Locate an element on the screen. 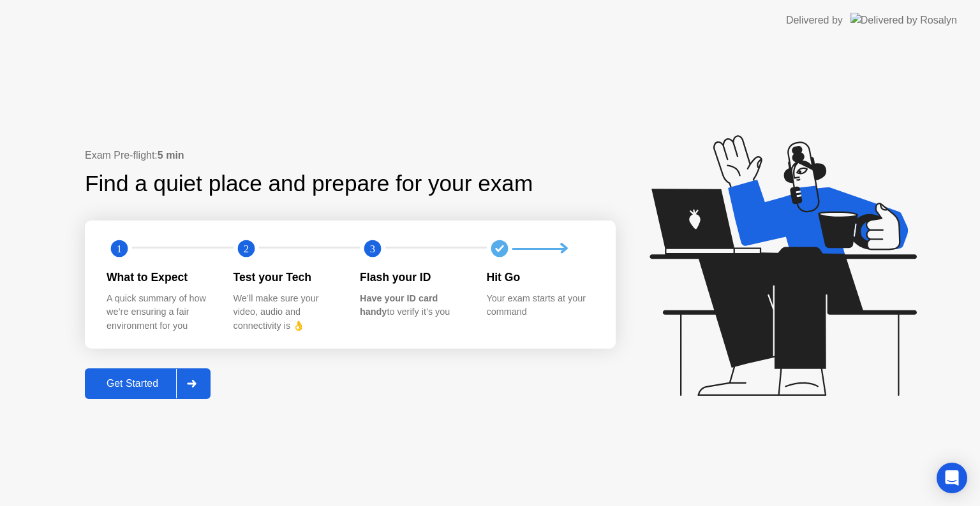 This screenshot has width=980, height=506. div: Delivered by is located at coordinates (814, 20).